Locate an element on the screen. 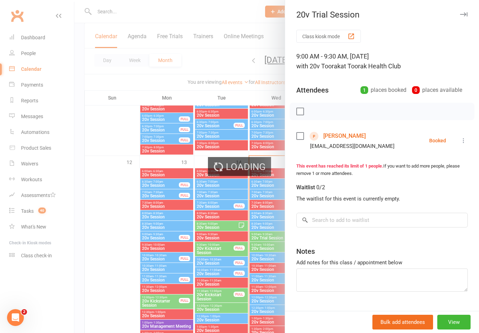 This screenshot has width=479, height=333. span: at Toorak Health Club is located at coordinates (370, 66).